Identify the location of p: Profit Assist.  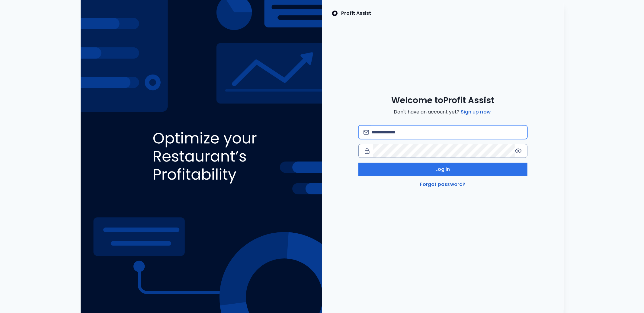
(356, 13).